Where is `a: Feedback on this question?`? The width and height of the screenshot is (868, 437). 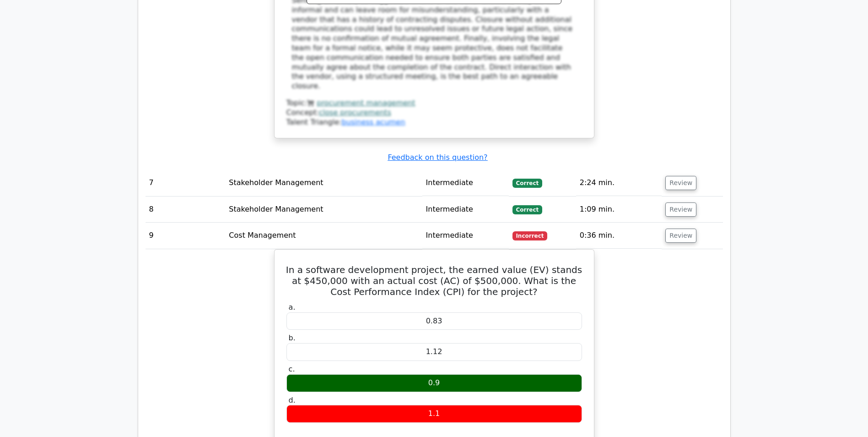 a: Feedback on this question? is located at coordinates (437, 157).